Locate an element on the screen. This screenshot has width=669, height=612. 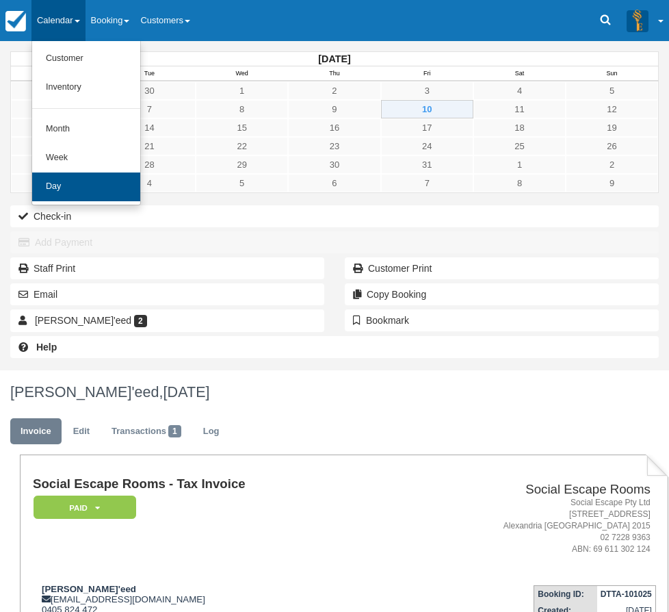
th: Thu is located at coordinates (334, 74).